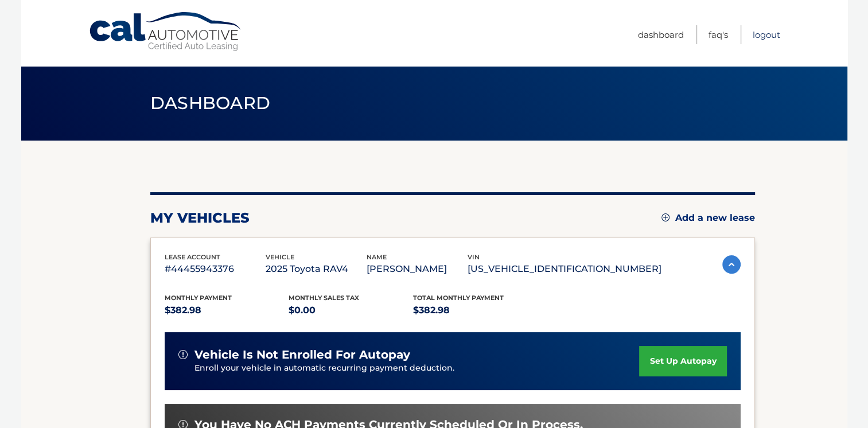 This screenshot has width=868, height=428. Describe the element at coordinates (719, 34) in the screenshot. I see `a: FAQ's` at that location.